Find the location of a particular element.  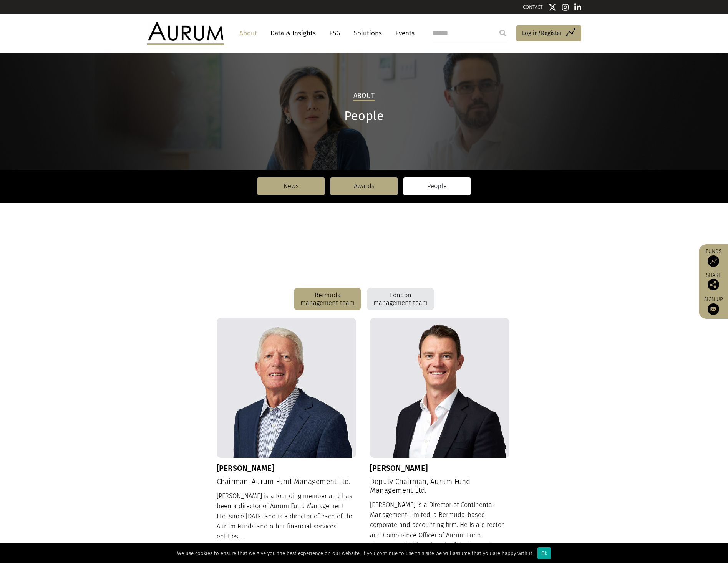

a: About is located at coordinates (248, 33).